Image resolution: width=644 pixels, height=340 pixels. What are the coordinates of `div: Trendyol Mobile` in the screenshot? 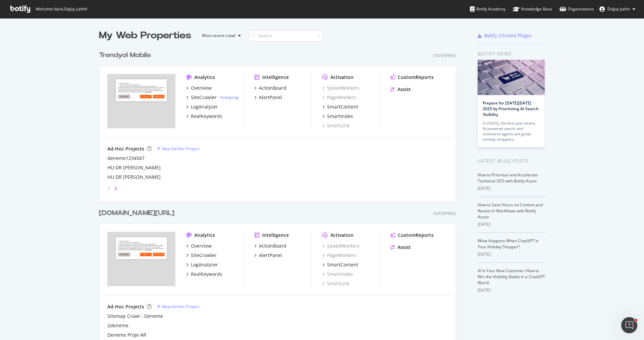 It's located at (125, 55).